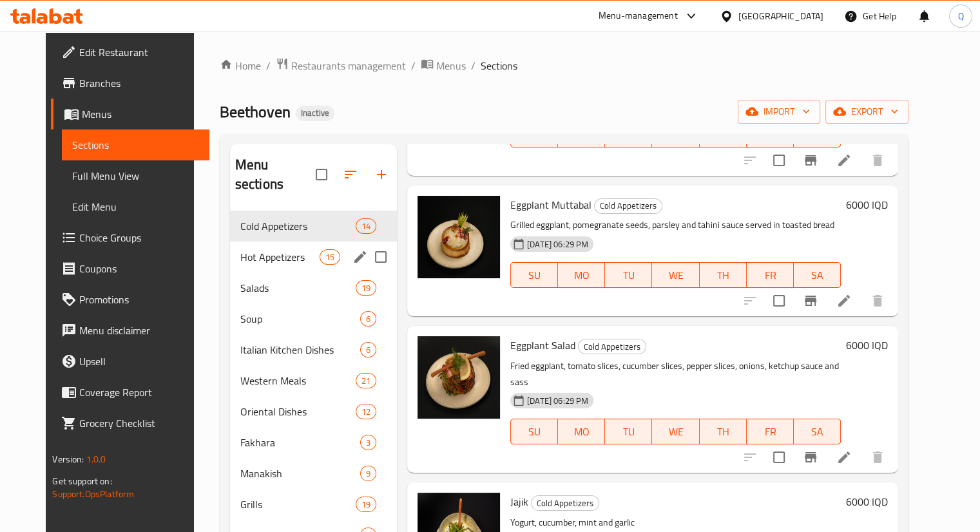 The image size is (980, 532). I want to click on span: Coupons, so click(139, 269).